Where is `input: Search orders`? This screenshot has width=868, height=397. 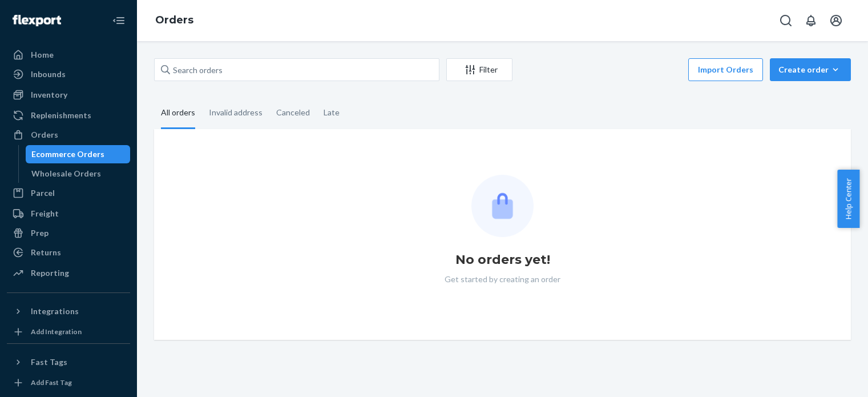 input: Search orders is located at coordinates (297, 69).